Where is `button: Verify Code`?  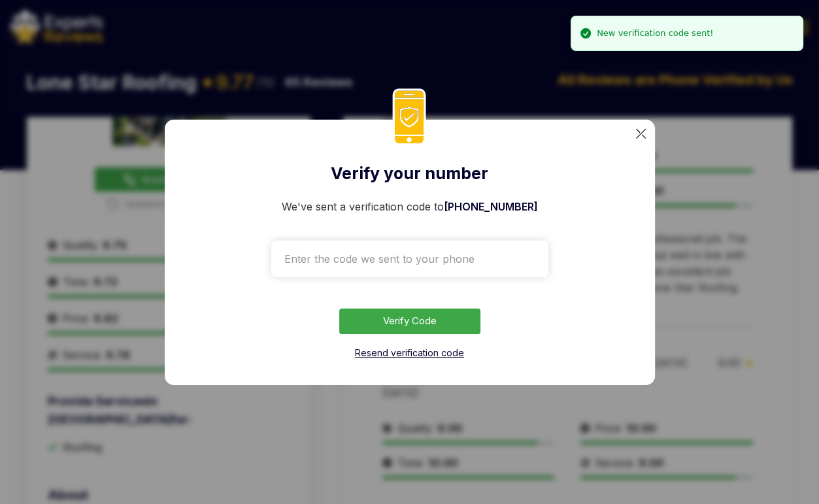
button: Verify Code is located at coordinates (410, 321).